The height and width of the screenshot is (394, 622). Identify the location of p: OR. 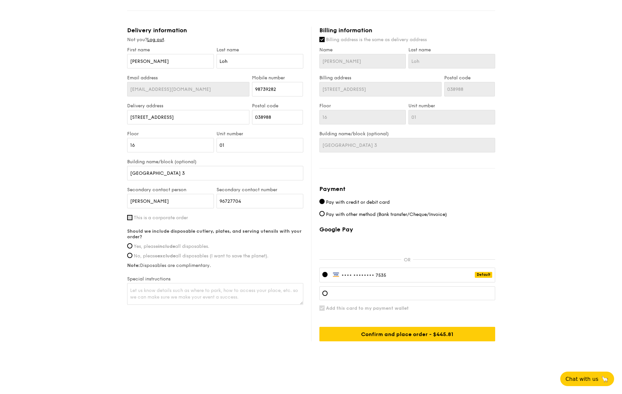
(407, 259).